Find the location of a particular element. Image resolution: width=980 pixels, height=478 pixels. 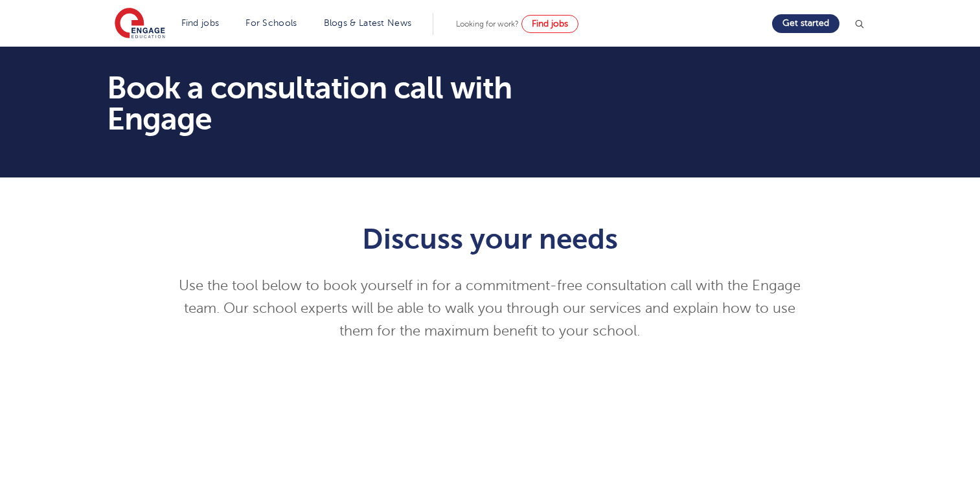

p: Use the tool below to book yourself in for a commitment-free consultation call with the Engage te... is located at coordinates (490, 308).